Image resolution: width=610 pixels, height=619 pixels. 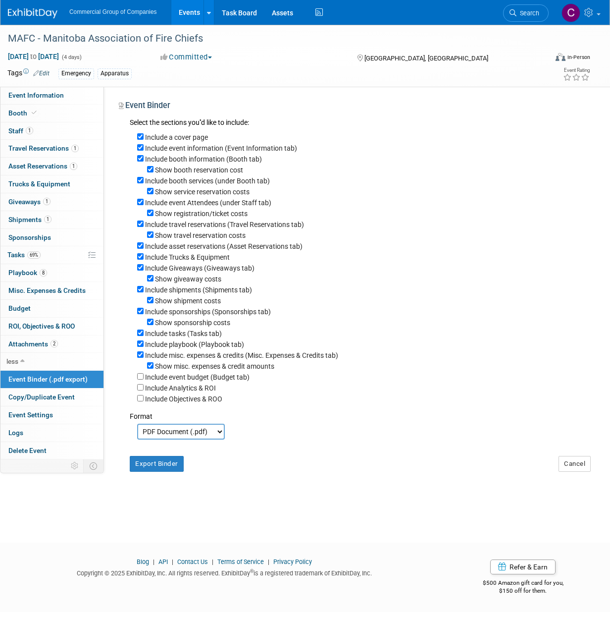 What do you see at coordinates (33, 13) in the screenshot?
I see `img: ExhibitDay` at bounding box center [33, 13].